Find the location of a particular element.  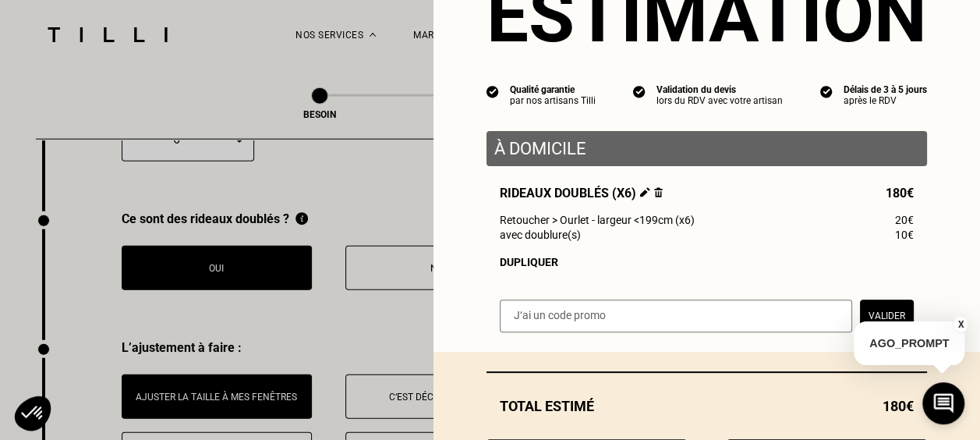

span: 10€ is located at coordinates (904, 235).